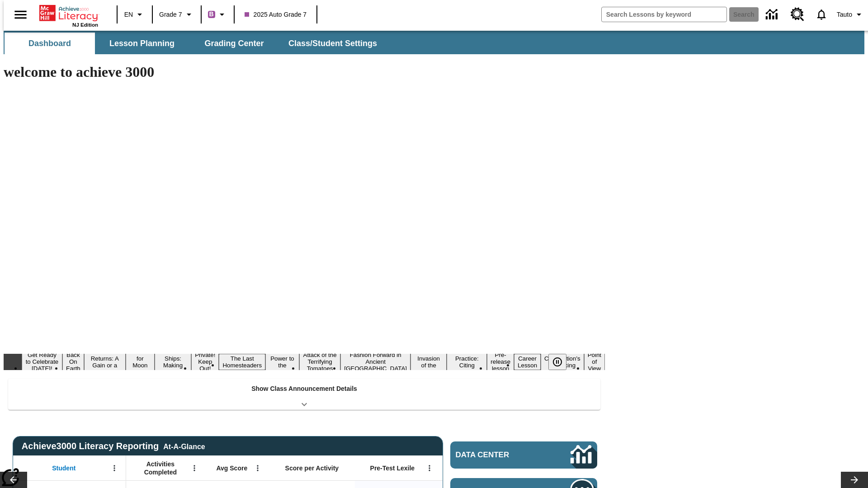  Describe the element at coordinates (218, 14) in the screenshot. I see `button: Boost Class color is purple. Change class color` at that location.